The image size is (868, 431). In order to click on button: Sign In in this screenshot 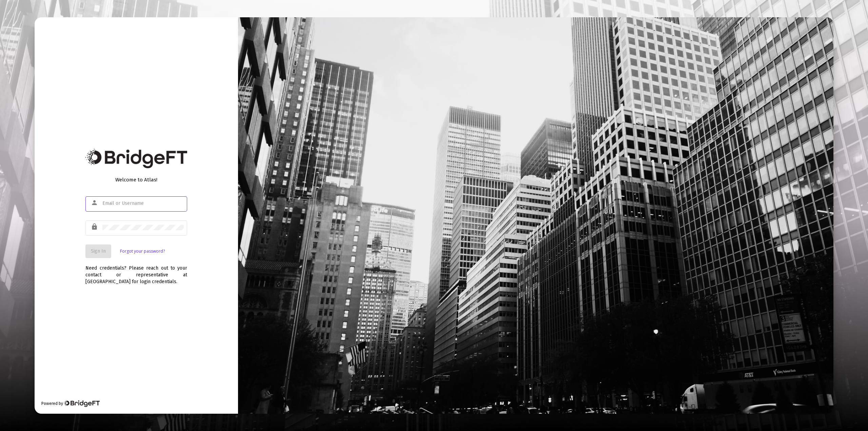, I will do `click(98, 251)`.